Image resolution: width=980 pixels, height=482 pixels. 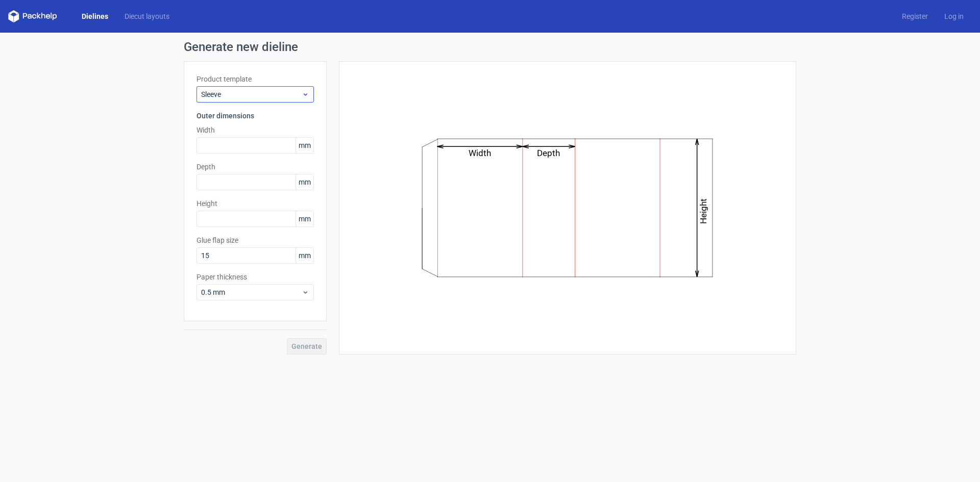 I want to click on a: Dielines, so click(x=95, y=16).